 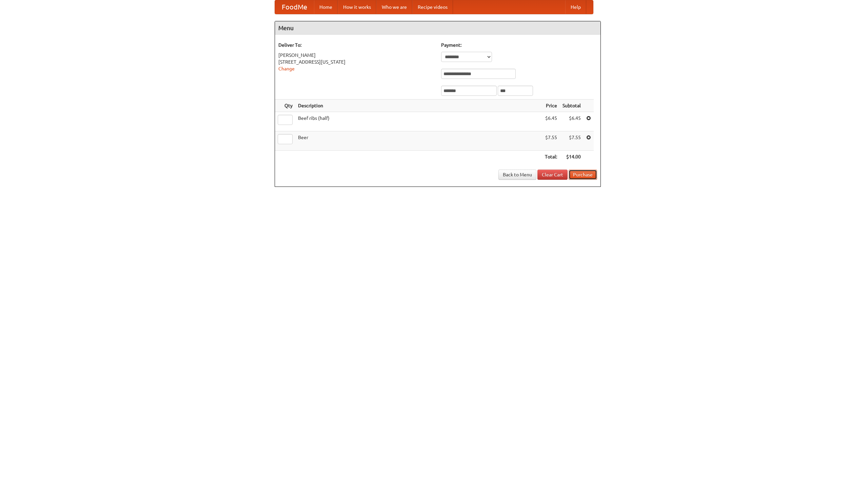 What do you see at coordinates (518, 175) in the screenshot?
I see `a: Back to Menu` at bounding box center [518, 175].